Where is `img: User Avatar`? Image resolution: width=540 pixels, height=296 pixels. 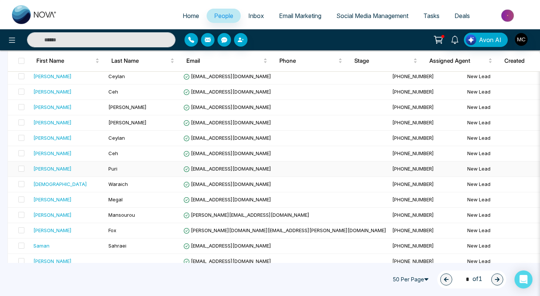
img: User Avatar is located at coordinates (522, 39).